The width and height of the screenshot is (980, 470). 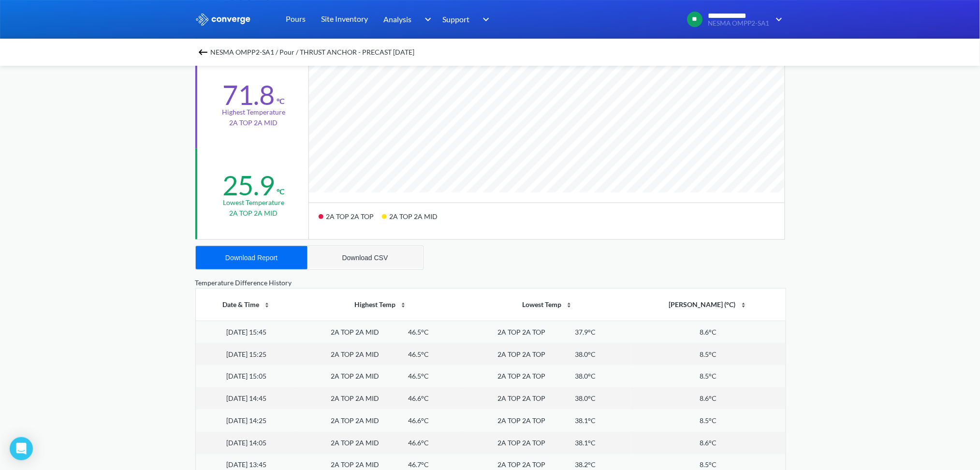 I want to click on img: backspace.svg, so click(x=203, y=52).